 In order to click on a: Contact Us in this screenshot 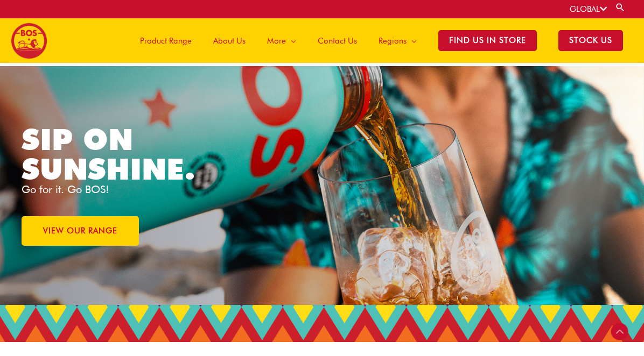, I will do `click(337, 40)`.